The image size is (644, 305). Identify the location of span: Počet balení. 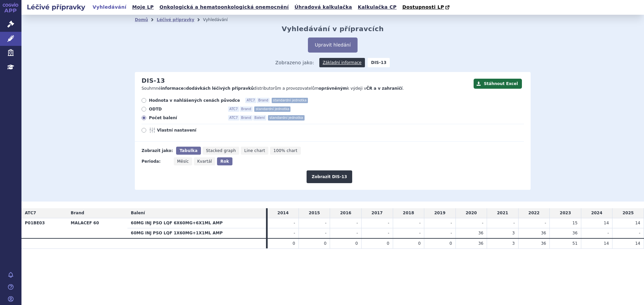
(186, 118).